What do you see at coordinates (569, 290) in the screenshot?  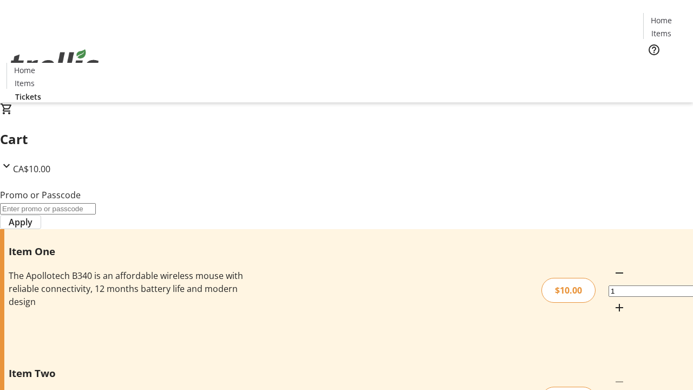 I see `div: $10.00` at bounding box center [569, 290].